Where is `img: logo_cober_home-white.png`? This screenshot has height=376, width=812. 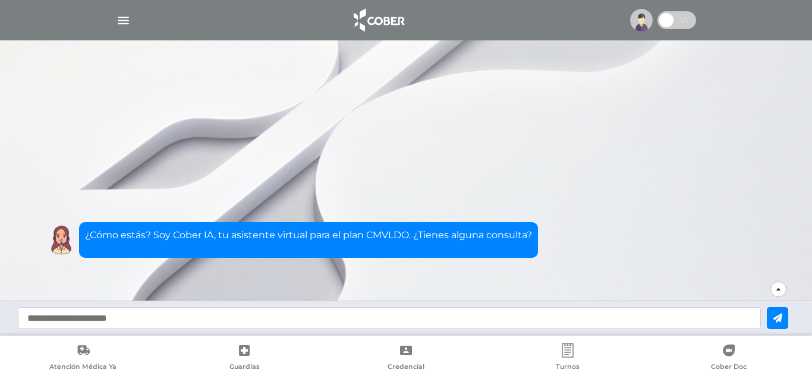
img: logo_cober_home-white.png is located at coordinates (378, 20).